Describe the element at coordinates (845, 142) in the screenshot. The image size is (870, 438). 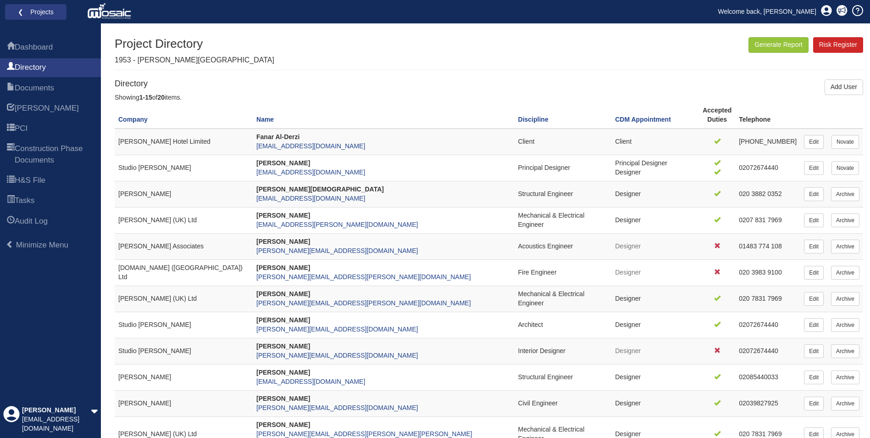
I see `a: Novate` at that location.